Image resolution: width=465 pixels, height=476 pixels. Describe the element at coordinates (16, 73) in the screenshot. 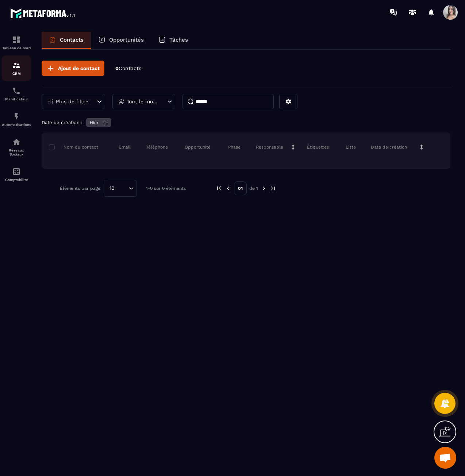

I see `p: CRM` at that location.